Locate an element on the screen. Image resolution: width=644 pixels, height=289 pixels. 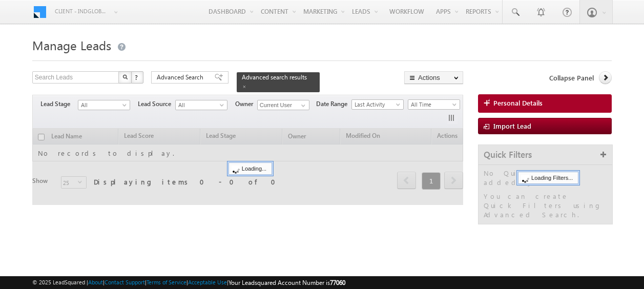
span: Lead Stage is located at coordinates (59, 104).